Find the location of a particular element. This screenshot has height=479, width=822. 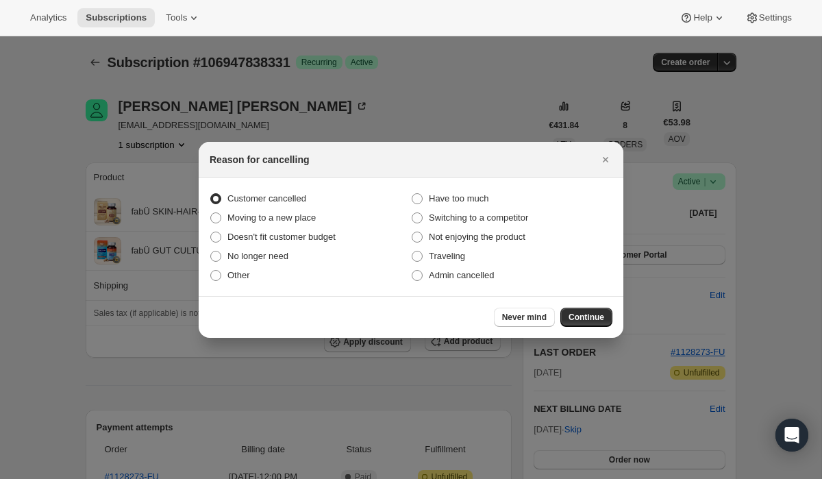

span: Switching to a competitor is located at coordinates (478, 217).